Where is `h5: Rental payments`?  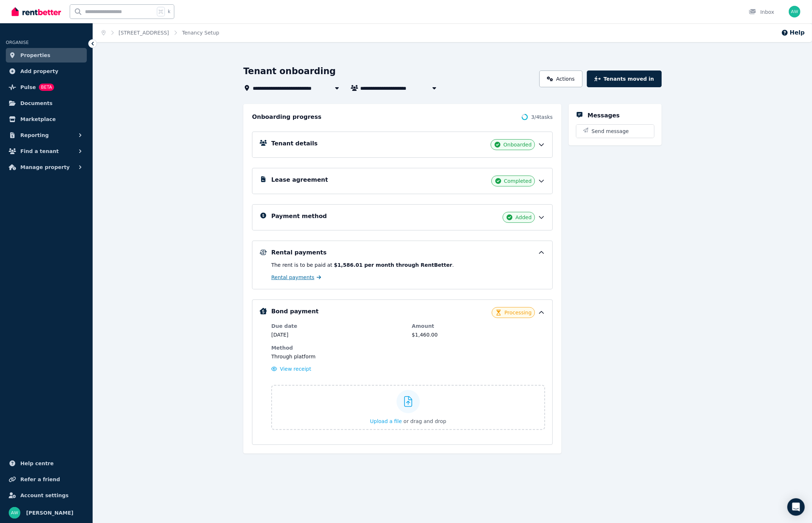
h5: Rental payments is located at coordinates (299, 253).